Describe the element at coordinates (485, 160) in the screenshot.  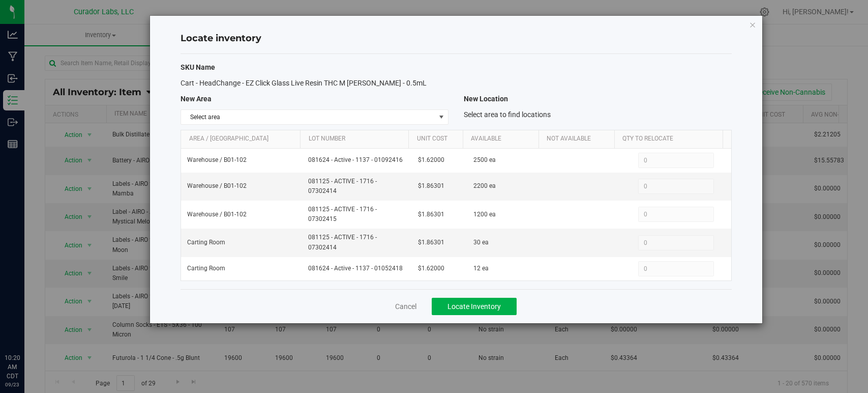
I see `span: 2500 ea` at that location.